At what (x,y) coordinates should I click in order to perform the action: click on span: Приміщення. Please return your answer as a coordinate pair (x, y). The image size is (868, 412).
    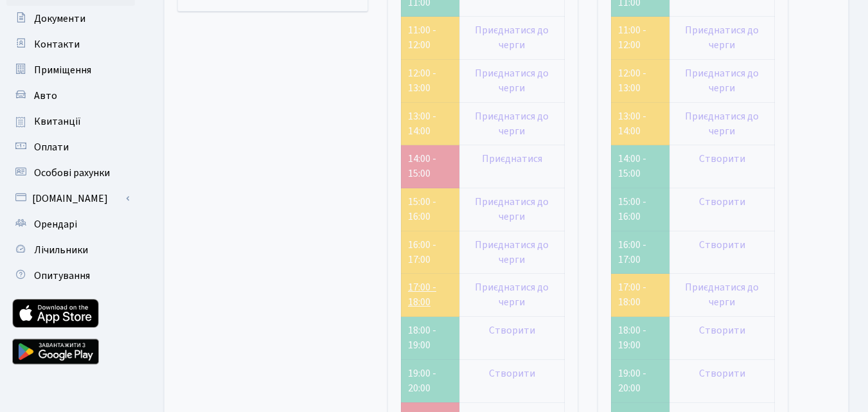
    Looking at the image, I should click on (63, 70).